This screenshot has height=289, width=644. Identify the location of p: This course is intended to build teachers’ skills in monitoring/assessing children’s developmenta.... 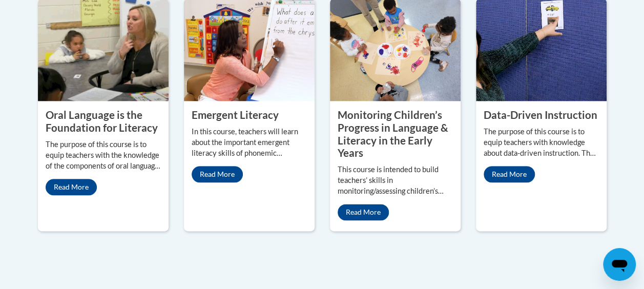
(395, 180).